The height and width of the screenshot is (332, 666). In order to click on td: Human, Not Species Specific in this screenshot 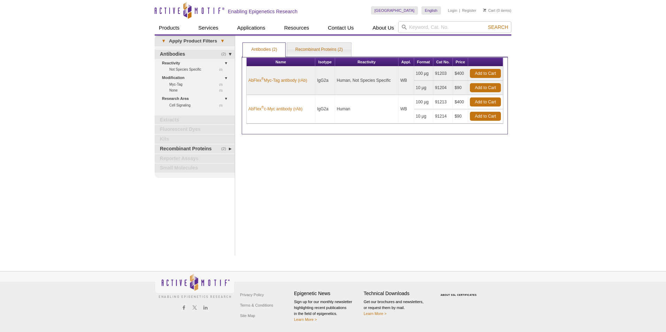, I will do `click(367, 81)`.